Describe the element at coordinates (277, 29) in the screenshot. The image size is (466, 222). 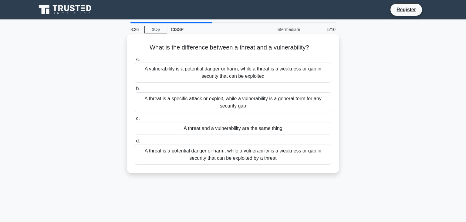
I see `div: Intermediate` at that location.